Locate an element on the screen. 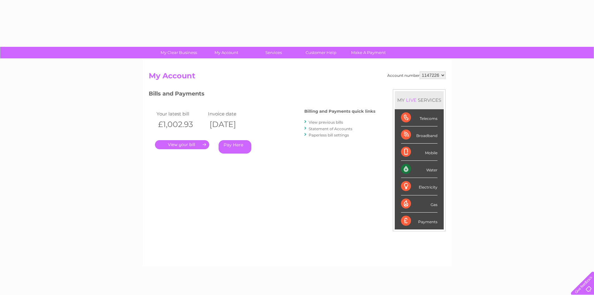  a: Services is located at coordinates (274, 52).